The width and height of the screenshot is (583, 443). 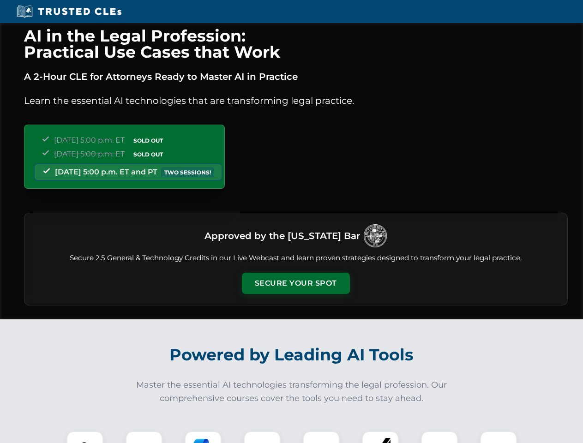 What do you see at coordinates (292, 392) in the screenshot?
I see `p: Master the essential AI technologies transforming the legal profession. Our comprehensive courses...` at bounding box center [292, 392].